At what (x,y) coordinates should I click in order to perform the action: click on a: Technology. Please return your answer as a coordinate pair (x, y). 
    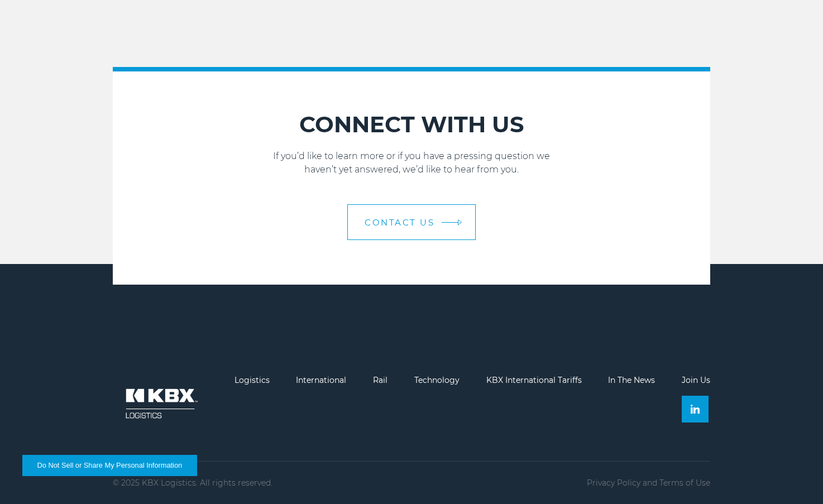
    Looking at the image, I should click on (437, 380).